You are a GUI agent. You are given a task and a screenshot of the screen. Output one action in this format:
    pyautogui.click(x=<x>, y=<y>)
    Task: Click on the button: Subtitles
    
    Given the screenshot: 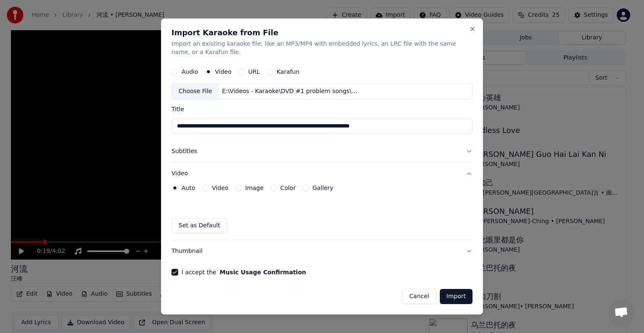 What is the action you would take?
    pyautogui.click(x=322, y=151)
    